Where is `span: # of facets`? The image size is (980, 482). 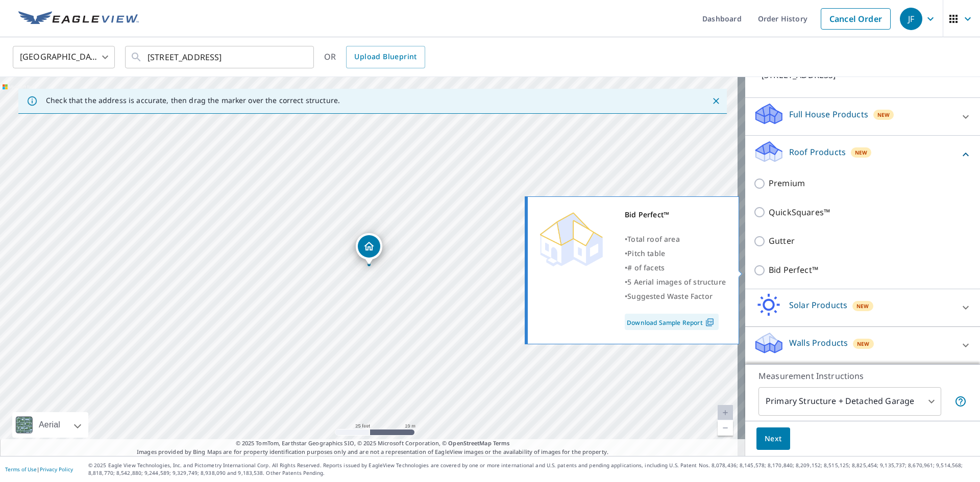
span: # of facets is located at coordinates (646, 268).